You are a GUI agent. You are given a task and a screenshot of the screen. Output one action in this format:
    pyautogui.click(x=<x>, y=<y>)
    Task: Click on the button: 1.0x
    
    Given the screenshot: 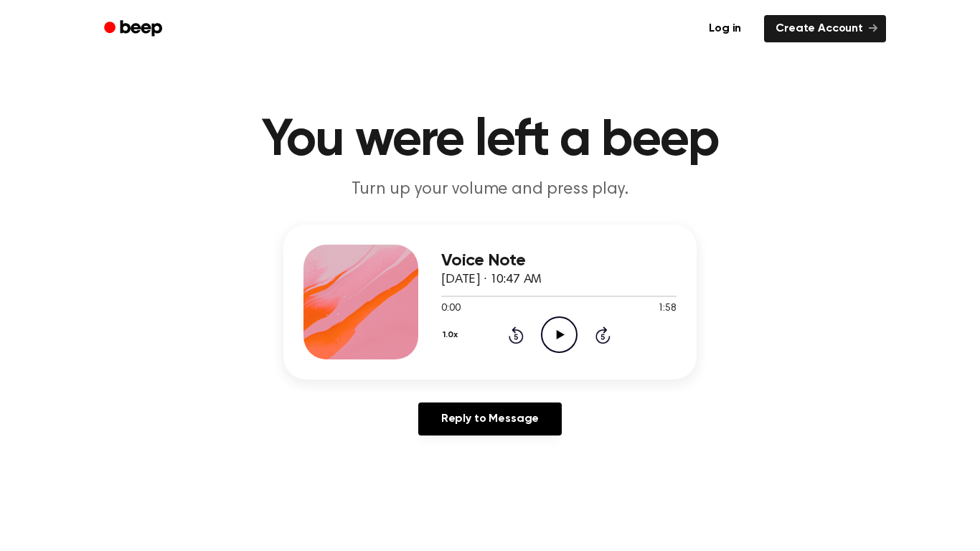 What is the action you would take?
    pyautogui.click(x=452, y=336)
    